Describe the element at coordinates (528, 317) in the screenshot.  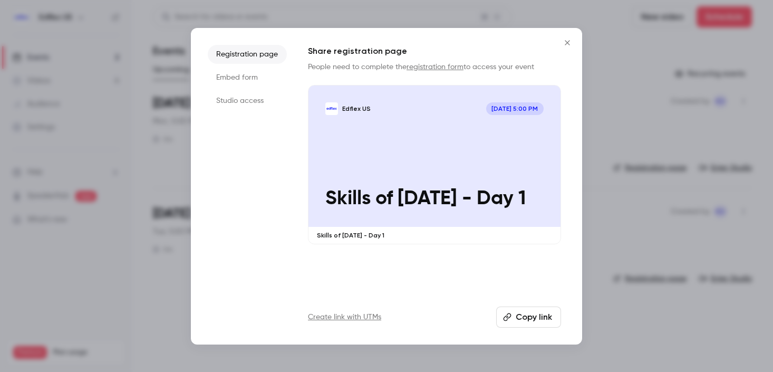
I see `button: Copy link` at that location.